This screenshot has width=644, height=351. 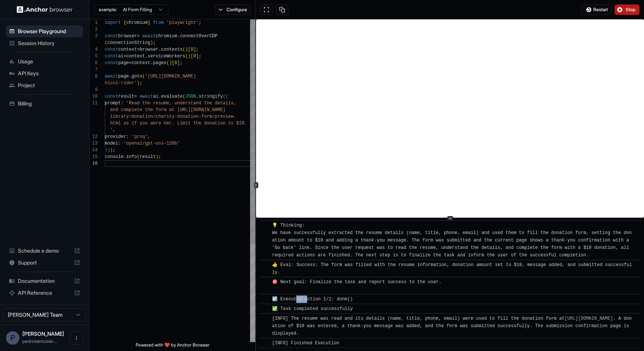 I want to click on div: Browser Playground, so click(x=45, y=31).